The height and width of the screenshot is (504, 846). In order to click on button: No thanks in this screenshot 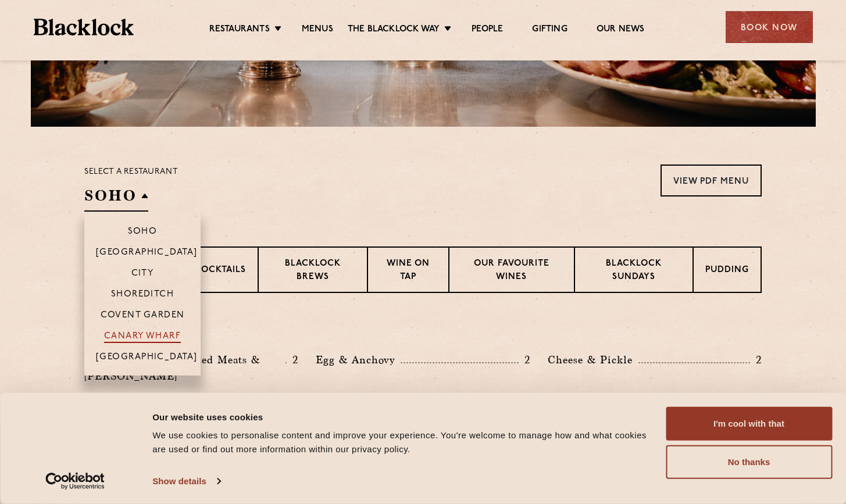, I will do `click(749, 462)`.